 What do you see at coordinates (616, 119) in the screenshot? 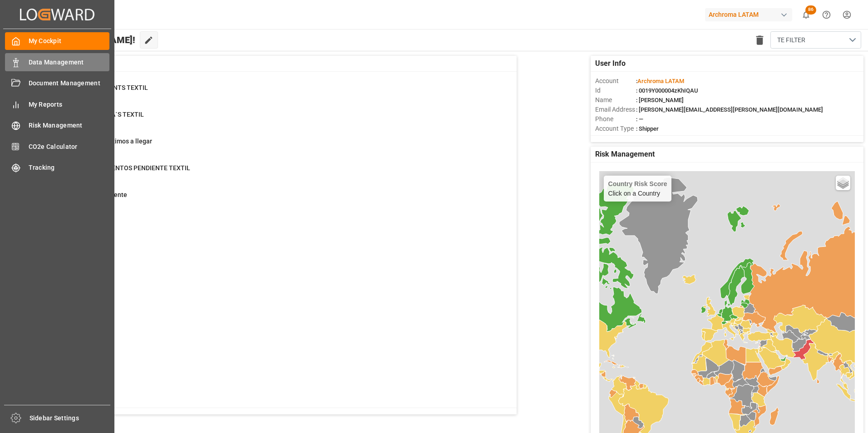
I see `span: Phone` at bounding box center [616, 119].